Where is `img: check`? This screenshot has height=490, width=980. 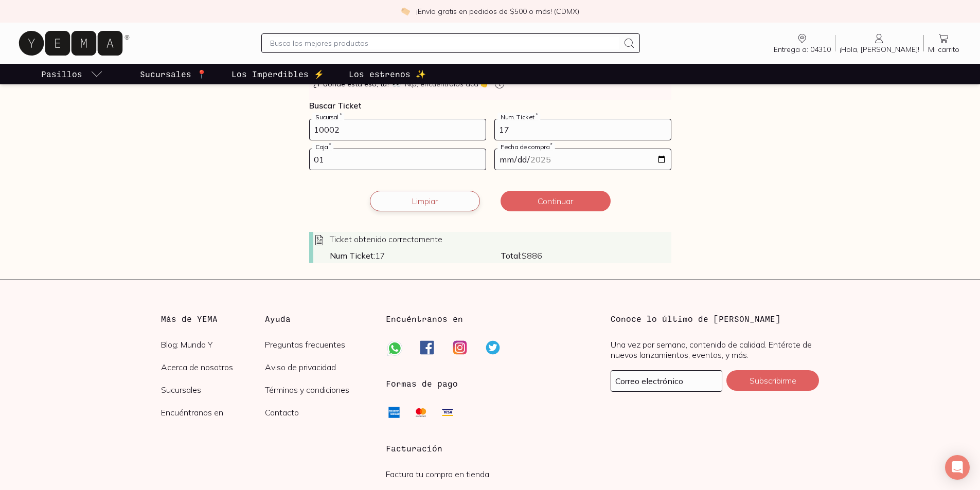
img: check is located at coordinates (405, 11).